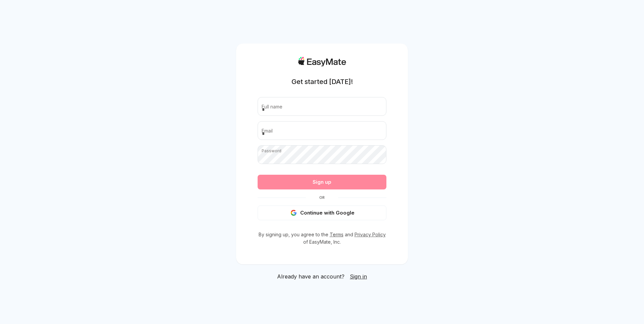  I want to click on a: Privacy Policy, so click(370, 235).